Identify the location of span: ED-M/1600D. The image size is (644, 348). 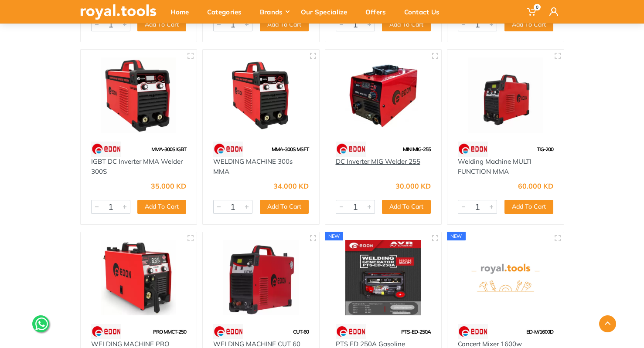
(540, 332).